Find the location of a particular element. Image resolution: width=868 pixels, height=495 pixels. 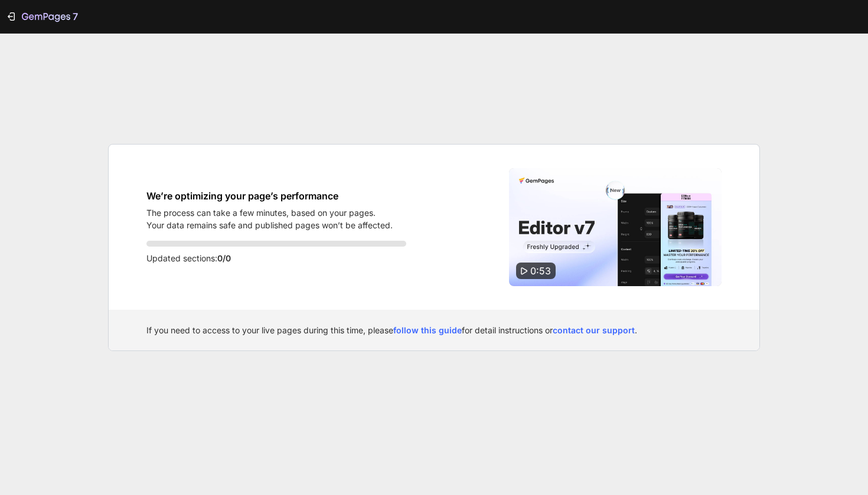

a: follow this guide is located at coordinates (427, 330).